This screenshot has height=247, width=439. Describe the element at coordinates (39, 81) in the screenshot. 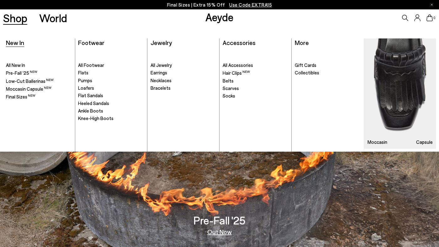

I see `a: Low-Cut Ballerinas` at that location.